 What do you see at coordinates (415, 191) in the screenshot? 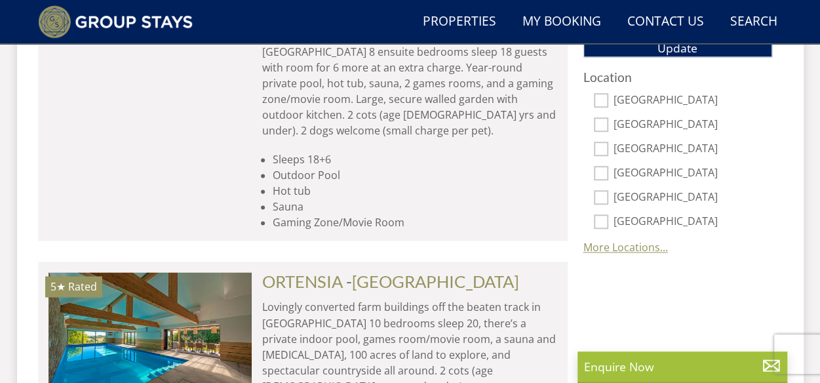
I see `li: Hot tub` at bounding box center [415, 191].